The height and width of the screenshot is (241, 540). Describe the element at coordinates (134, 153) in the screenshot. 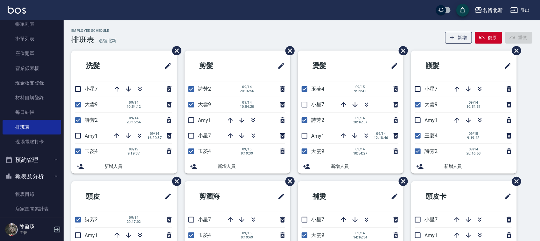

I see `span: 9:19:37` at that location.